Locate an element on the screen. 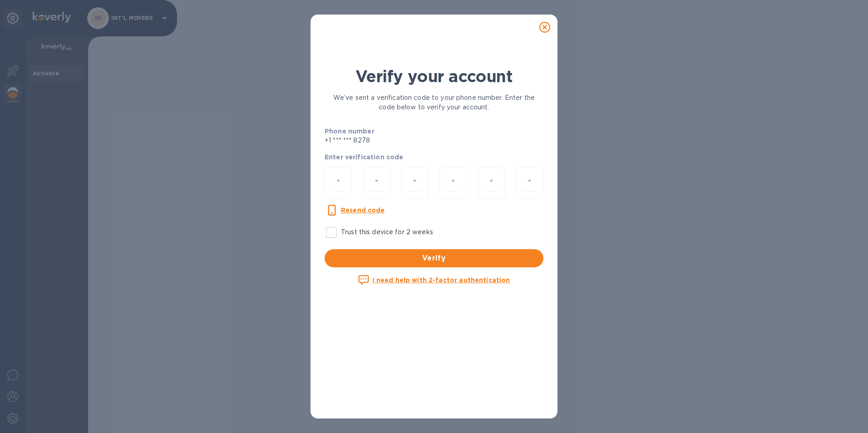 Image resolution: width=868 pixels, height=433 pixels. u: I need help with 2-factor authentication is located at coordinates (441, 280).